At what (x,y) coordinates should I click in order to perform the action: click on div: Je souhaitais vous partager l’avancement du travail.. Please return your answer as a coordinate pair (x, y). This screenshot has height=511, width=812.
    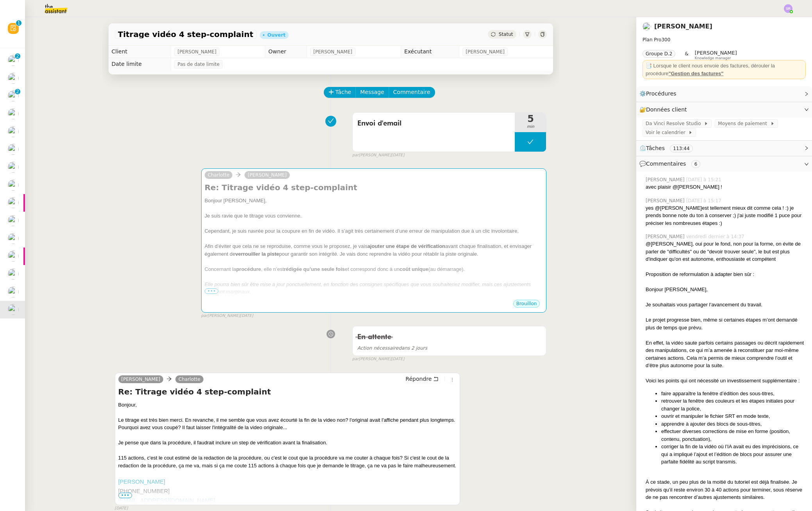
    Looking at the image, I should click on (725, 305).